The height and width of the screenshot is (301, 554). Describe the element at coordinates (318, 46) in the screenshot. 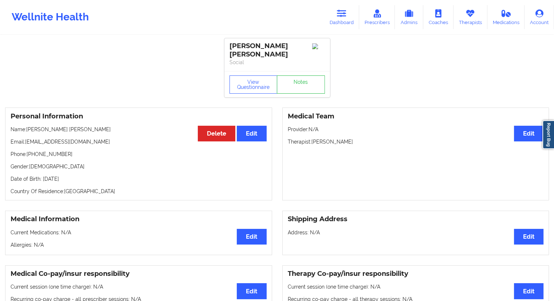

I see `img: Image%2Fplaceholer-image.png` at that location.